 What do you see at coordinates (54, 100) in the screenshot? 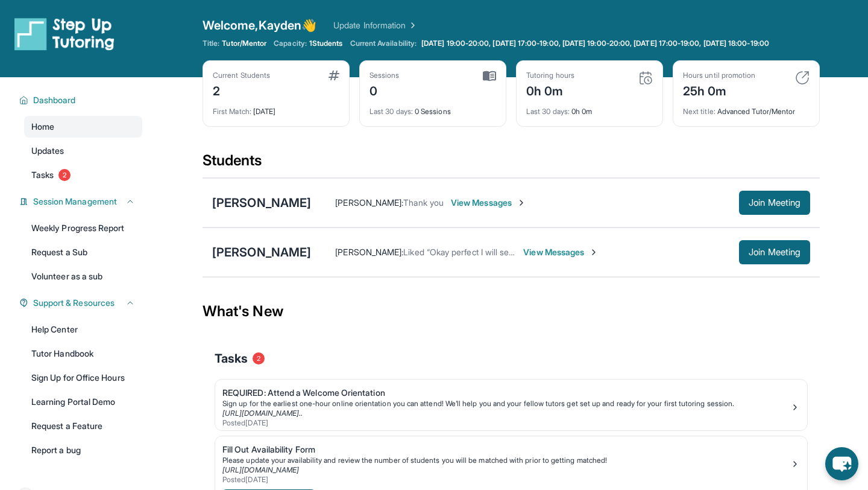
I see `span: Dashboard` at bounding box center [54, 100].